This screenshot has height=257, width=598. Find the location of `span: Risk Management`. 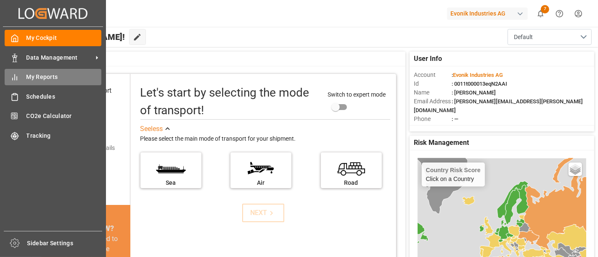

span: Risk Management is located at coordinates (441, 143).